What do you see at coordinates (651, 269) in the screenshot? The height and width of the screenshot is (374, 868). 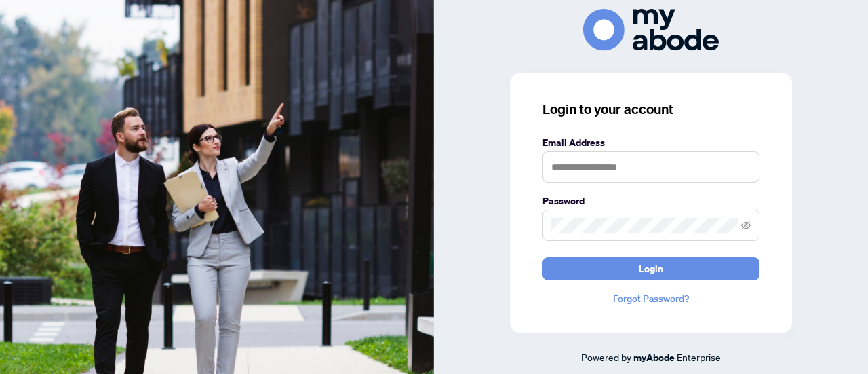 I see `span: Login` at bounding box center [651, 269].